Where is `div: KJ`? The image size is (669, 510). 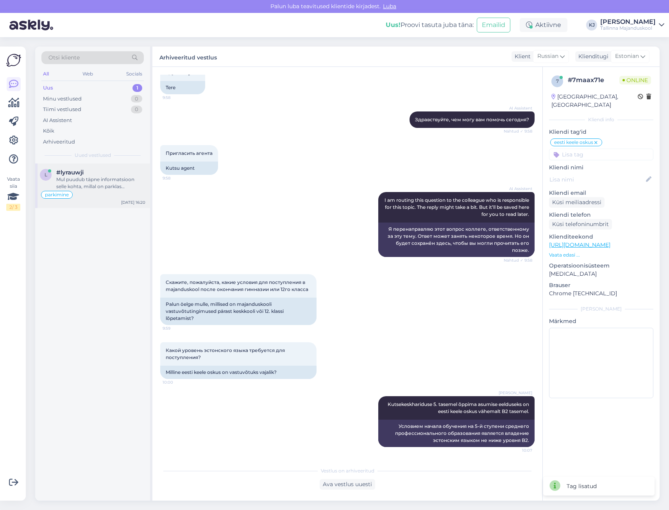 div: KJ is located at coordinates (592, 25).